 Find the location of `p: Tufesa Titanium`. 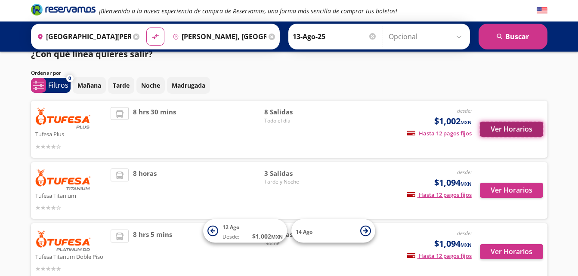

p: Tufesa Titanium is located at coordinates (71, 195).